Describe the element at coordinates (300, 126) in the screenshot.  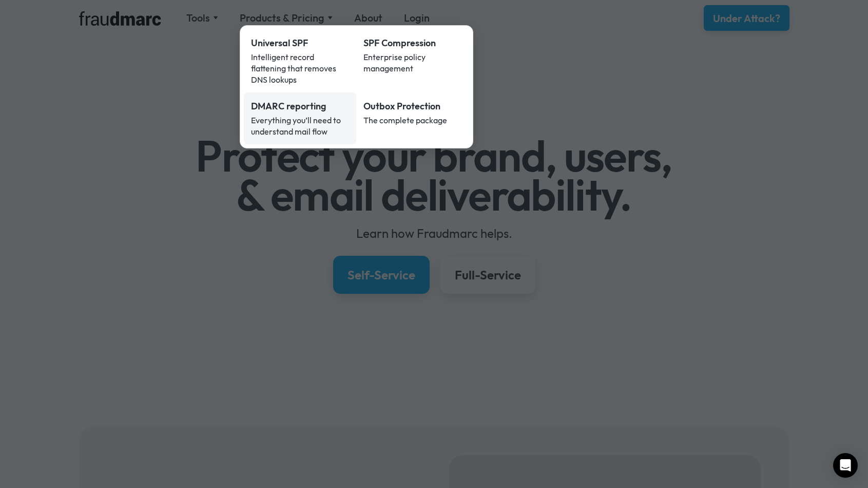
I see `div: Everything you’ll need to understand mail flow` at that location.